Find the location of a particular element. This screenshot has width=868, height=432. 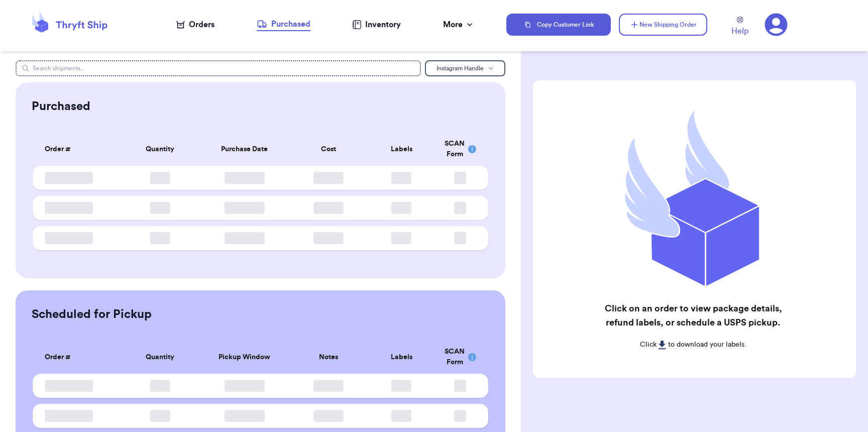

button: New Shipping Order is located at coordinates (663, 25).